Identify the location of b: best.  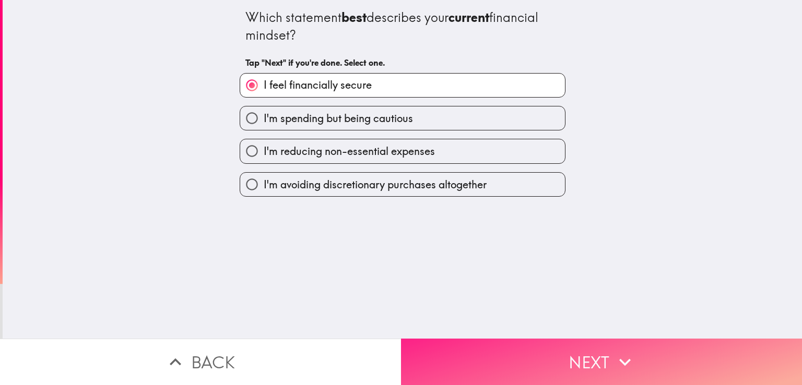
(354, 17).